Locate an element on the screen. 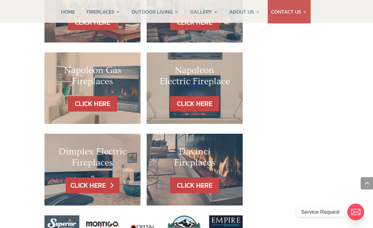 This screenshot has width=373, height=228. h2: Davinci Fireplaces is located at coordinates (194, 159).